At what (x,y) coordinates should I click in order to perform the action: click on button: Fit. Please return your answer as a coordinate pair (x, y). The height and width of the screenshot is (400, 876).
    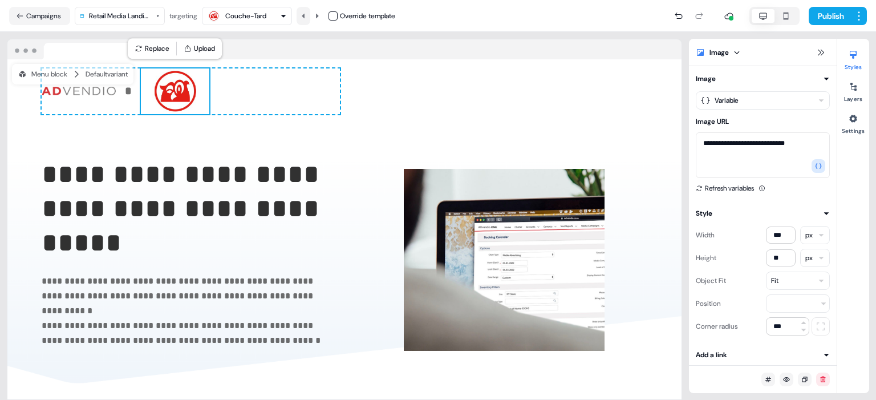
    Looking at the image, I should click on (797, 280).